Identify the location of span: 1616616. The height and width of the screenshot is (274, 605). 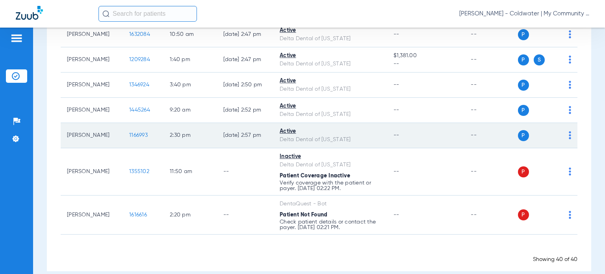
(138, 215).